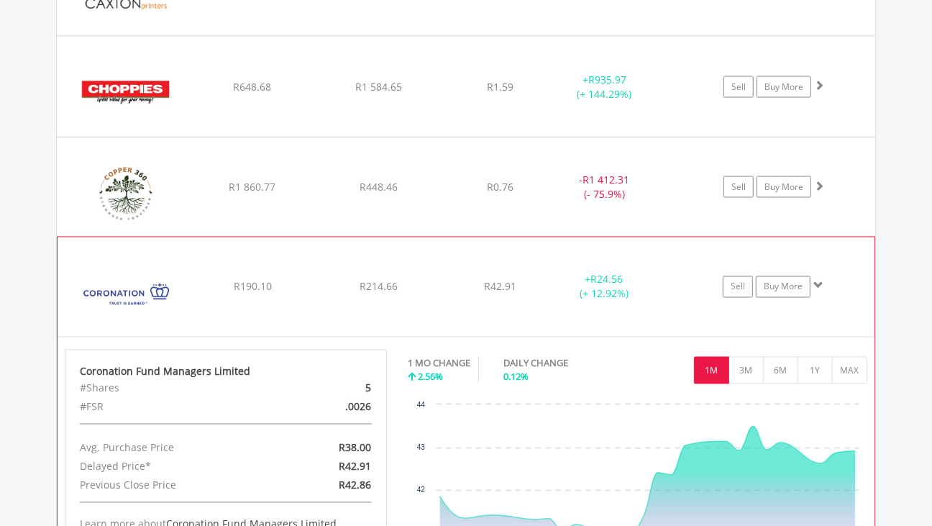 The image size is (932, 526). Describe the element at coordinates (252, 186) in the screenshot. I see `span: R1 860.77` at that location.